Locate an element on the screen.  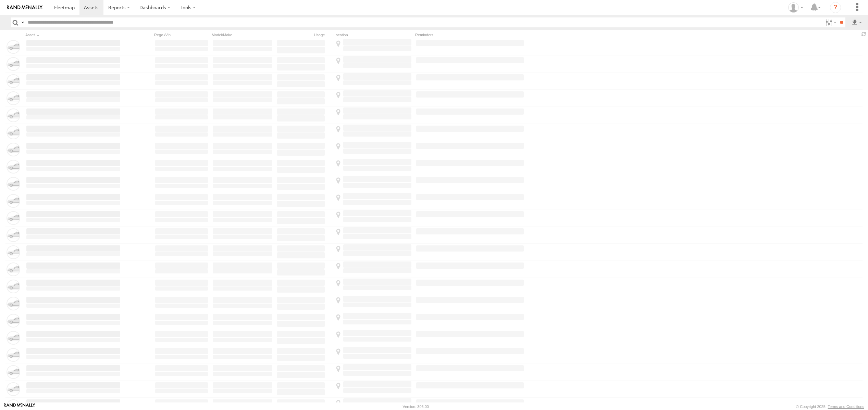
div: Usage is located at coordinates (303, 35).